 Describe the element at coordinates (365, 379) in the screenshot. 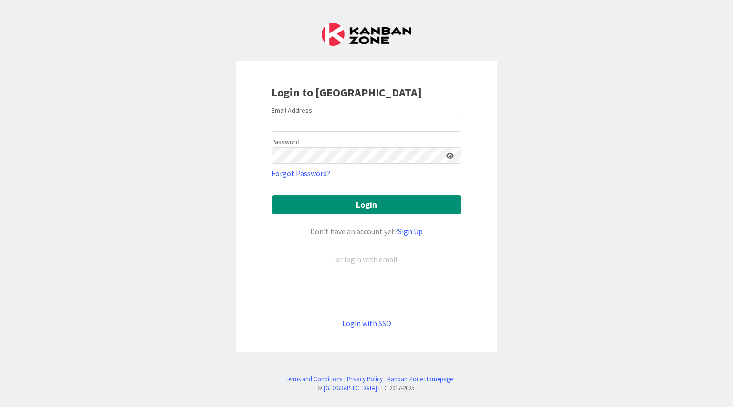

I see `a: Privacy Policy` at that location.